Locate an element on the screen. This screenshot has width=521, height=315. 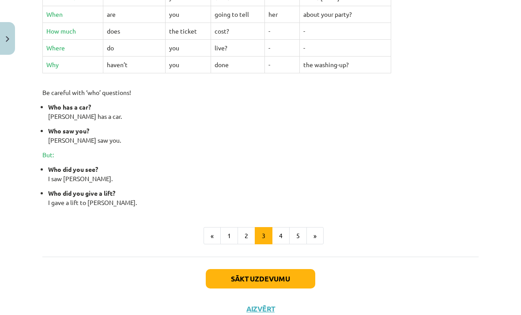
button: 1 is located at coordinates (229, 236).